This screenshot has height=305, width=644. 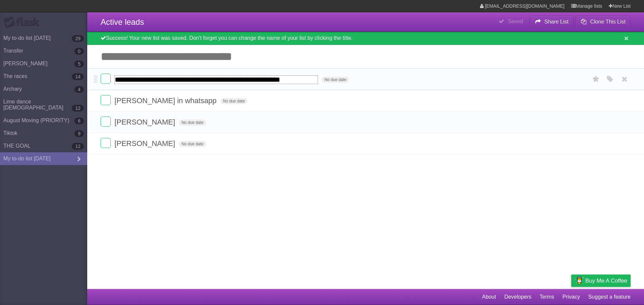 I want to click on b: 9, so click(x=79, y=133).